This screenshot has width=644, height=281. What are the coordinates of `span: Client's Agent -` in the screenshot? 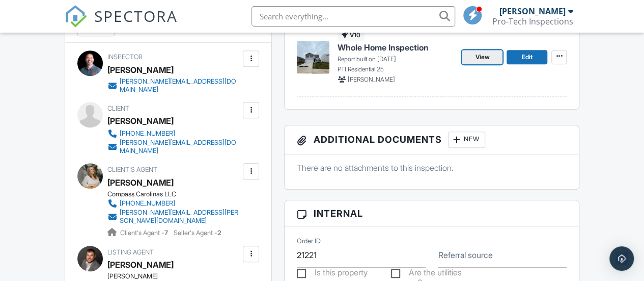 It's located at (144, 232).